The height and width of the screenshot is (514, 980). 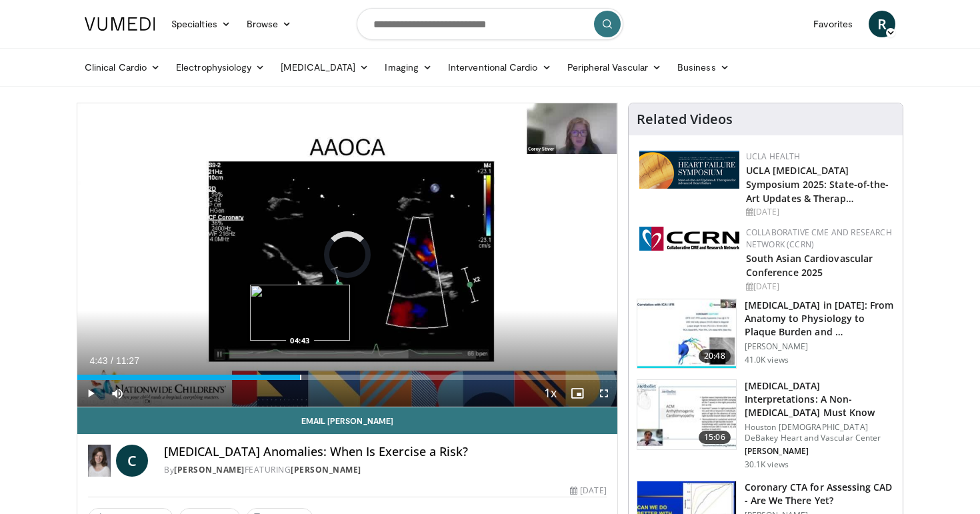 What do you see at coordinates (490, 24) in the screenshot?
I see `input: Search topics, interventions` at bounding box center [490, 24].